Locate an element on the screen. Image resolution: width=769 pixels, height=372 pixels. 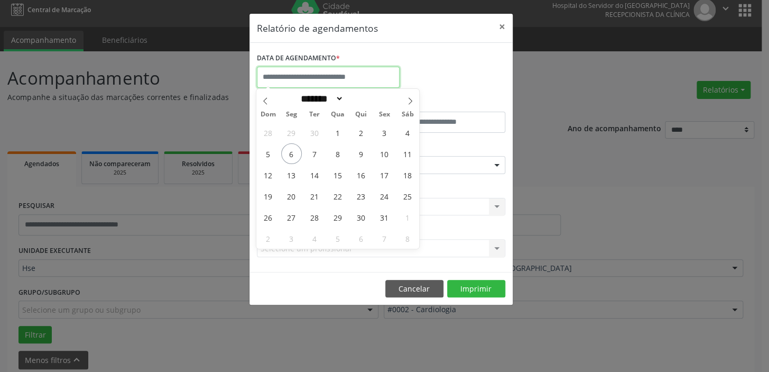
span: Novembro 7, 2025 is located at coordinates (384, 238).